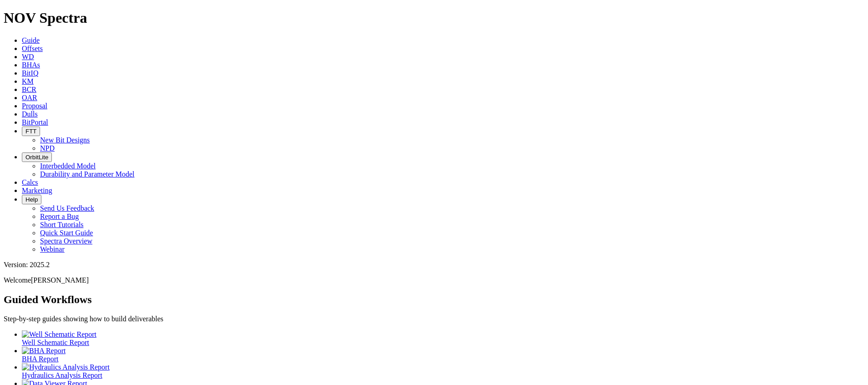 This screenshot has width=868, height=385. What do you see at coordinates (30, 73) in the screenshot?
I see `span: BitIQ` at bounding box center [30, 73].